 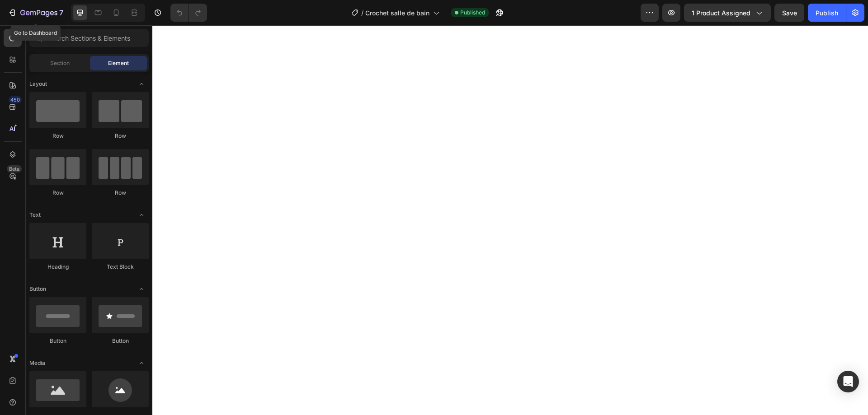 What do you see at coordinates (38, 84) in the screenshot?
I see `span: Layout` at bounding box center [38, 84].